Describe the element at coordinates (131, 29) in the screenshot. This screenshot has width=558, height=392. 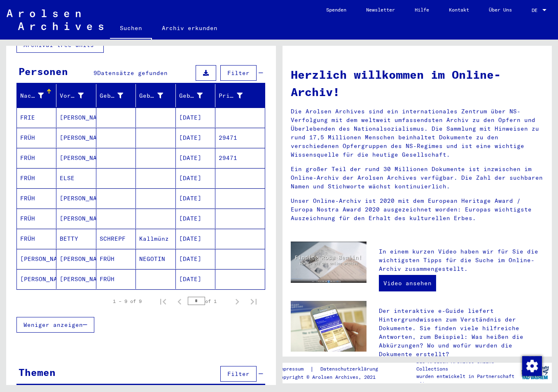
I see `a: Suchen` at that location.